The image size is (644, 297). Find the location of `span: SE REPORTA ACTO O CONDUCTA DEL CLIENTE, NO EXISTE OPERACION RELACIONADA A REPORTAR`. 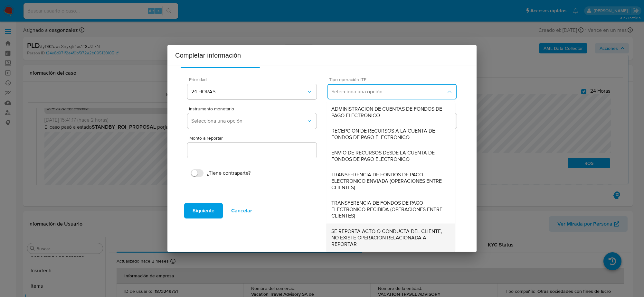

span: SE REPORTA ACTO O CONDUCTA DEL CLIENTE, NO EXISTE OPERACION RELACIONADA A REPORTAR is located at coordinates (390, 238).